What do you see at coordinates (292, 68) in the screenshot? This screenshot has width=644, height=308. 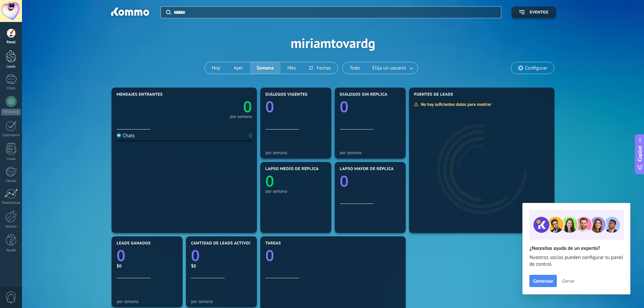 I see `button: Mes` at bounding box center [292, 68].